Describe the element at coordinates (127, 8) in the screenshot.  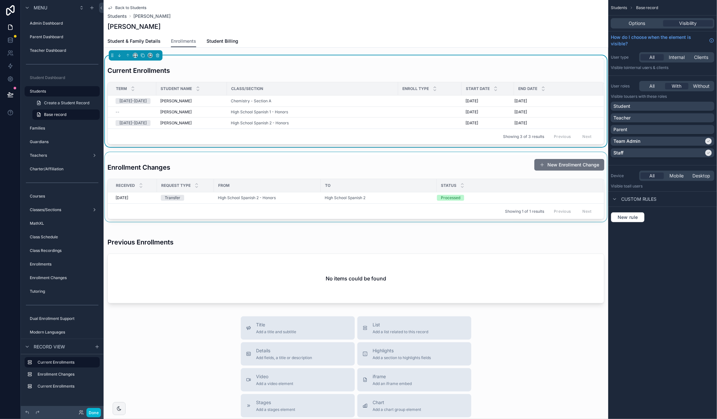
I see `a: Back to Students` at that location.